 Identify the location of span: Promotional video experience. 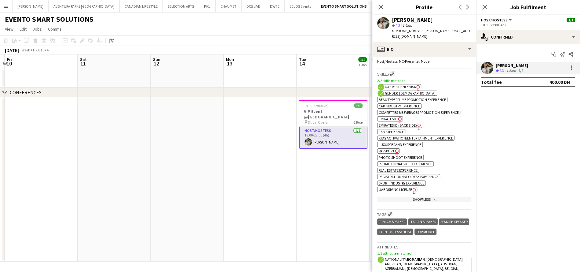
(405, 163).